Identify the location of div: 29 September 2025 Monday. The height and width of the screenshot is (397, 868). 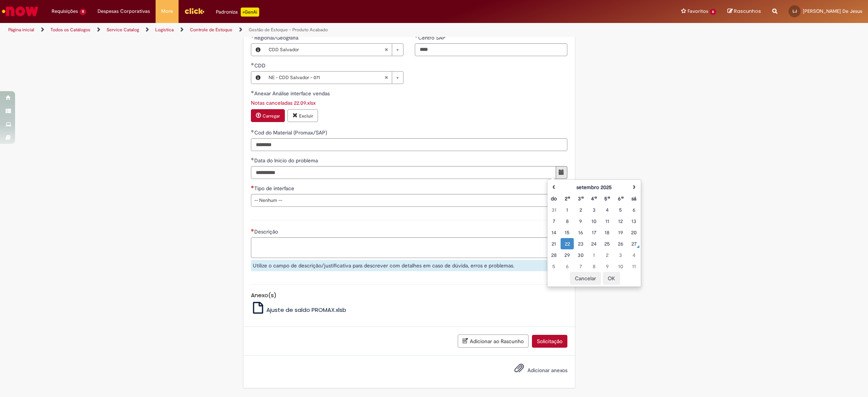
(566, 255).